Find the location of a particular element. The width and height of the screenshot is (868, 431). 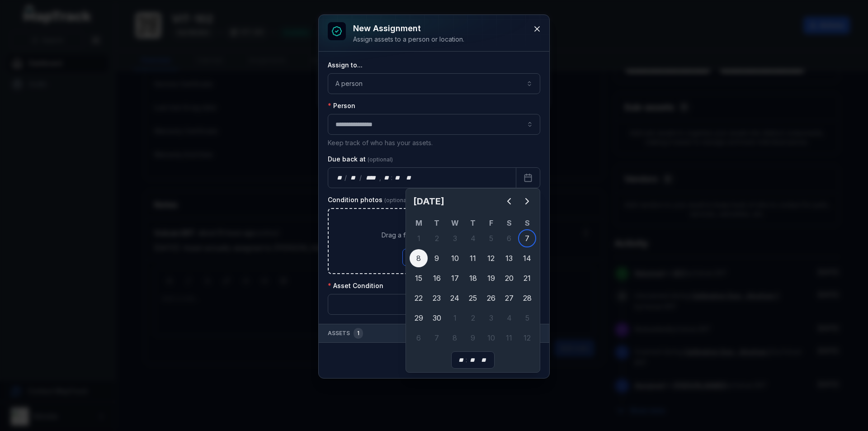

p: Keep track of who has your assets. is located at coordinates (434, 143).